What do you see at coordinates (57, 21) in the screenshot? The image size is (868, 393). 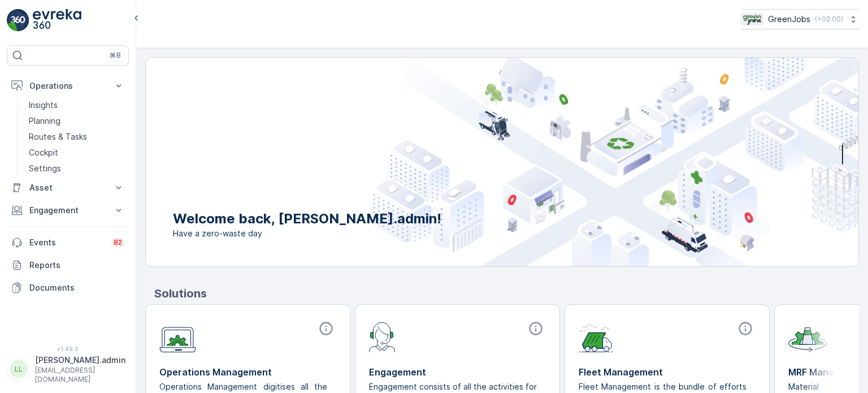 I see `img: logo_light-DOdMpM7g.png` at bounding box center [57, 21].